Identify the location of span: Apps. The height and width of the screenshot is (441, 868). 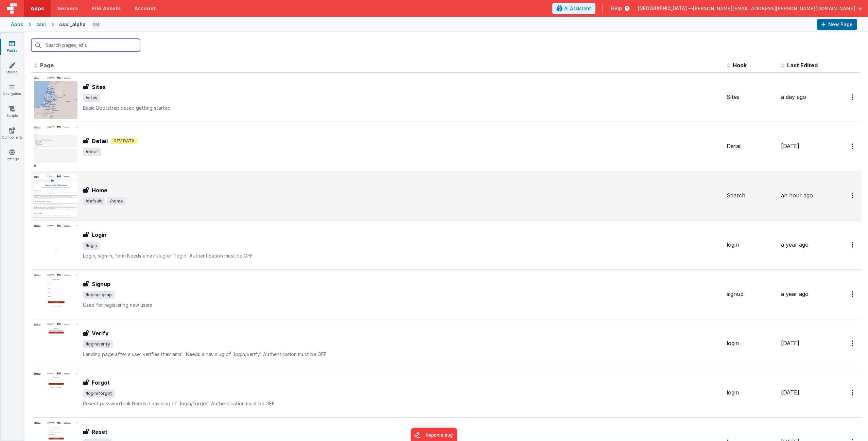
(37, 9).